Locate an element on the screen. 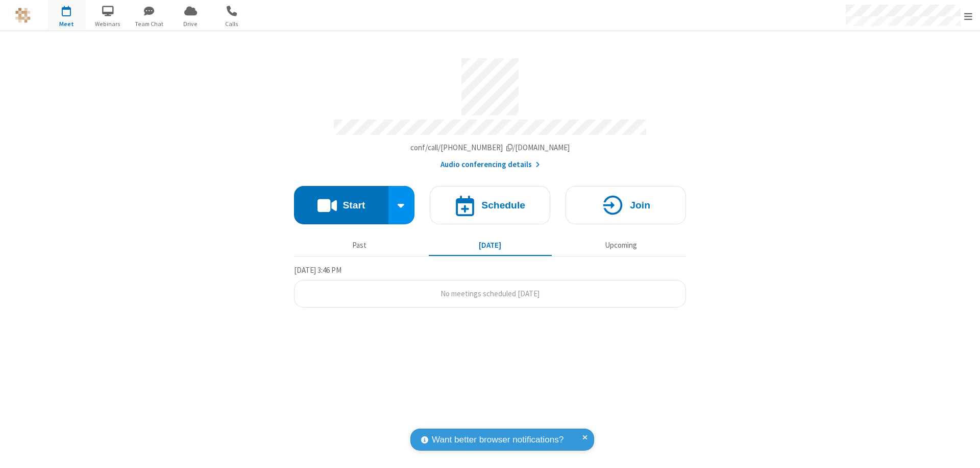 This screenshot has height=468, width=980. section: Today's Meetings is located at coordinates (490, 286).